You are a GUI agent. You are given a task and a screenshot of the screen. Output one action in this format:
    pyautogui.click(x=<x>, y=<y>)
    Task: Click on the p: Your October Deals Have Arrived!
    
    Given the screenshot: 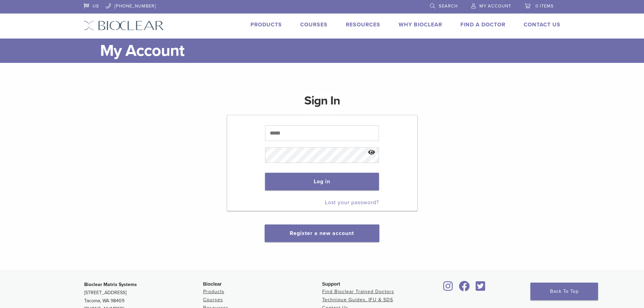 What is the action you would take?
    pyautogui.click(x=100, y=263)
    